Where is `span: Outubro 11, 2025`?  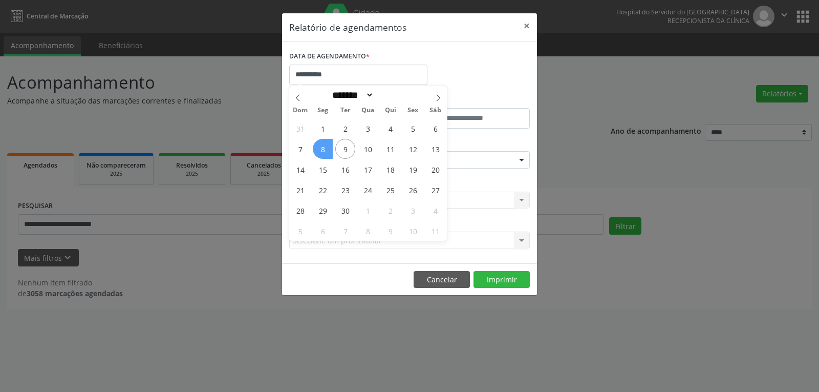
span: Outubro 11, 2025 is located at coordinates (435, 230).